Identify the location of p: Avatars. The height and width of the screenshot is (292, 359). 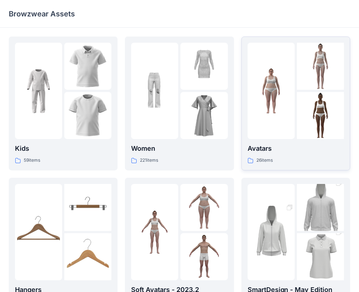
(296, 149).